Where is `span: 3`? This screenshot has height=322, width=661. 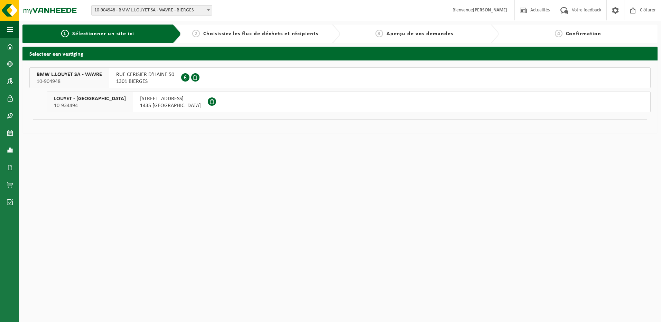 span: 3 is located at coordinates (379, 34).